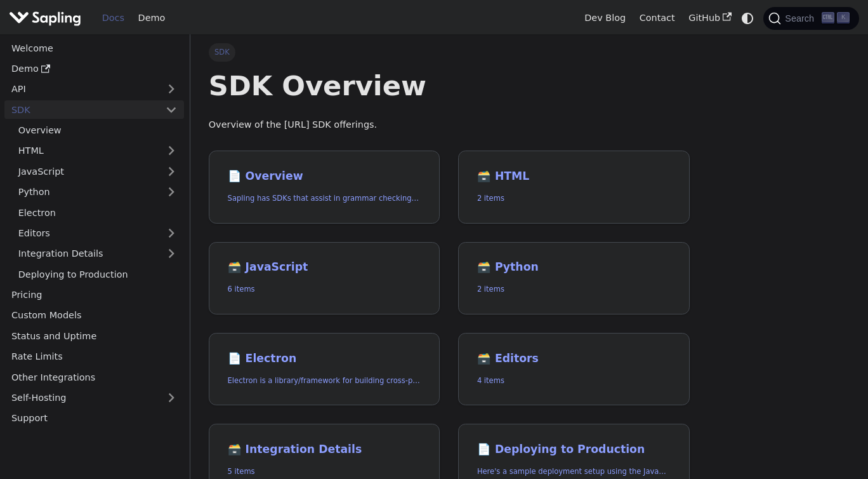  What do you see at coordinates (325, 177) in the screenshot?
I see `h2: Overview` at bounding box center [325, 177].